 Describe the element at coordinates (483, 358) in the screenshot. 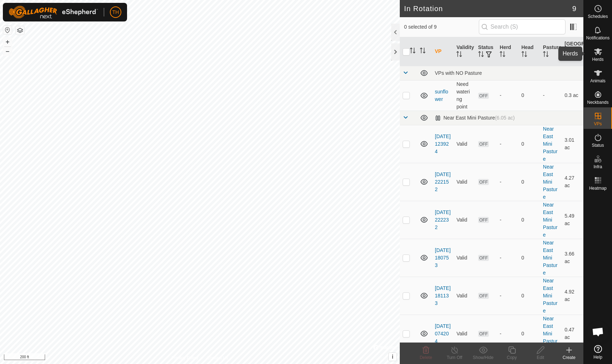

I see `div: Show/Hide` at that location.